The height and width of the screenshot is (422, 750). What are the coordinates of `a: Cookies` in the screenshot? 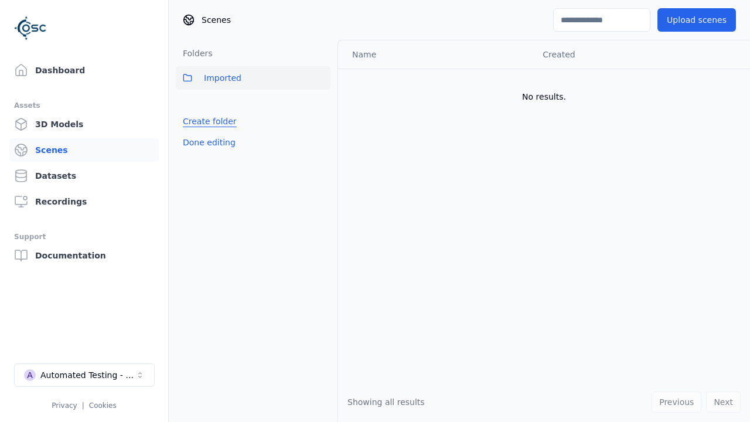 It's located at (102, 405).